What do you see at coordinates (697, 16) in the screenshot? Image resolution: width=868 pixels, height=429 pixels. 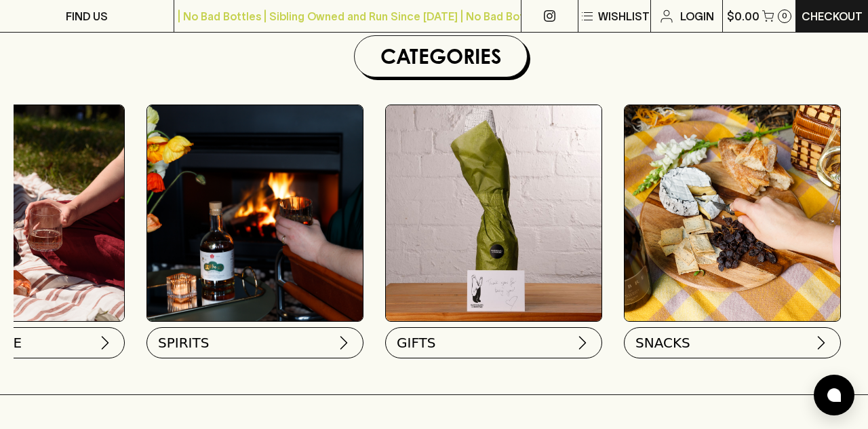 I see `p: Login` at bounding box center [697, 16].